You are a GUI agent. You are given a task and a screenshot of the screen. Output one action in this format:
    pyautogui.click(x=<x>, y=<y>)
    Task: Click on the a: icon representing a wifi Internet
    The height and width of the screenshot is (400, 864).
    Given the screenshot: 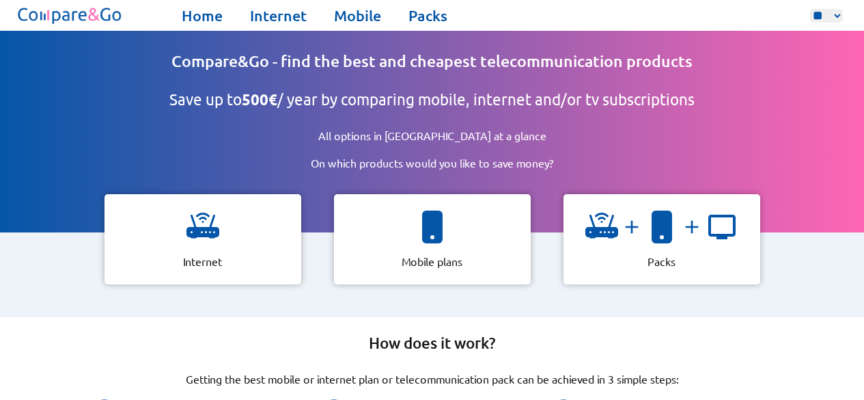 What is the action you would take?
    pyautogui.click(x=203, y=239)
    